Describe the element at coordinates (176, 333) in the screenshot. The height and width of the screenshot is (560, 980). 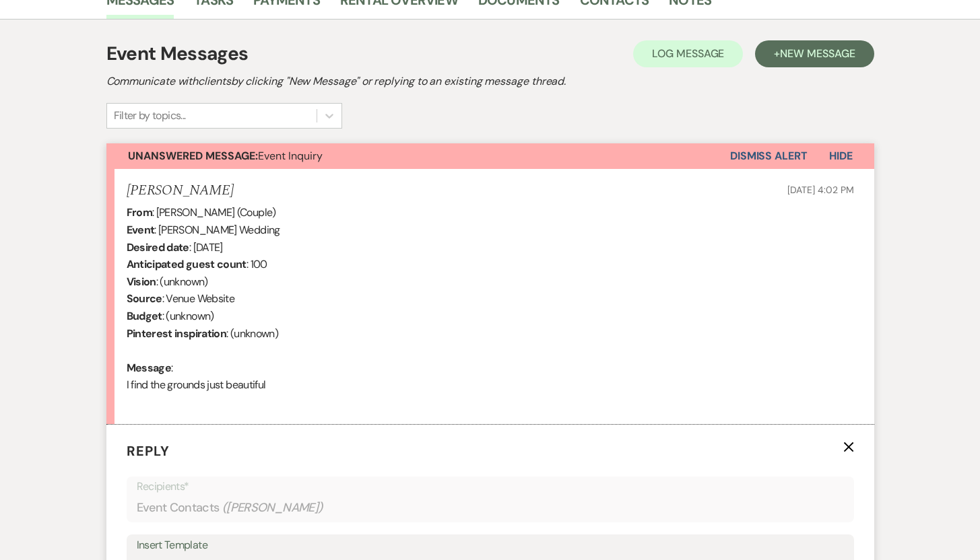
I see `b: Pinterest inspiration` at that location.